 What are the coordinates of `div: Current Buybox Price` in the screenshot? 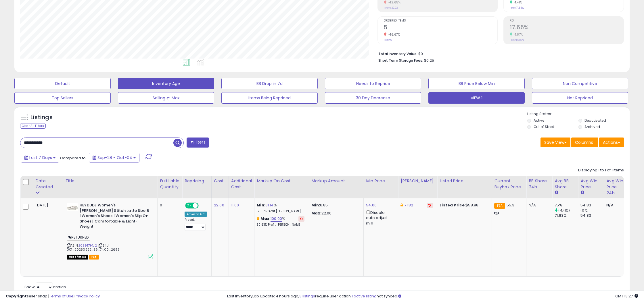 It's located at (509, 184).